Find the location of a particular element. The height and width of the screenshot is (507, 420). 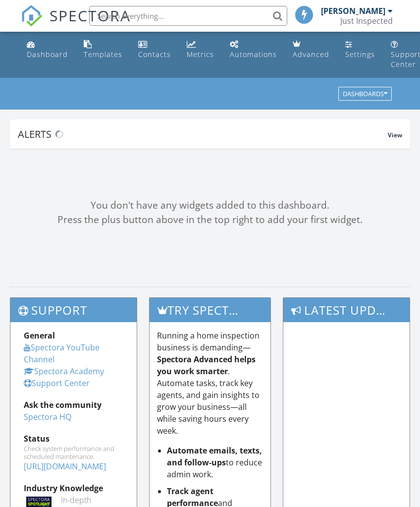

strong: Spectora Advanced helps you work smarter is located at coordinates (206, 365).